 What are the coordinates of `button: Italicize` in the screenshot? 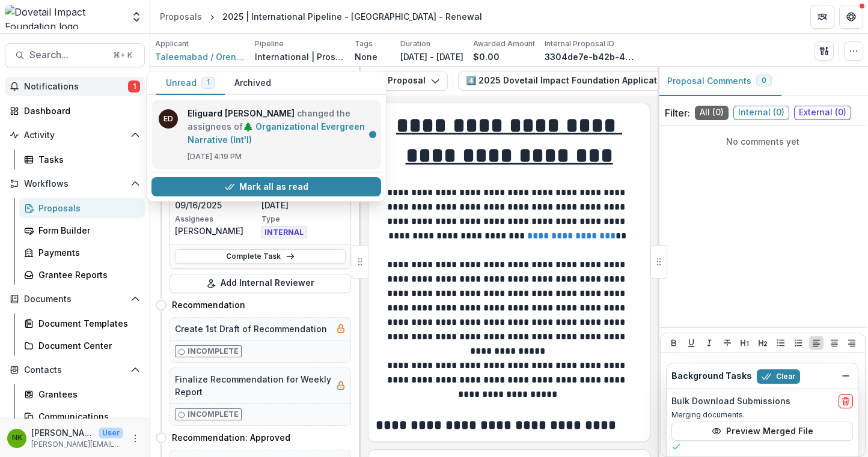 It's located at (709, 343).